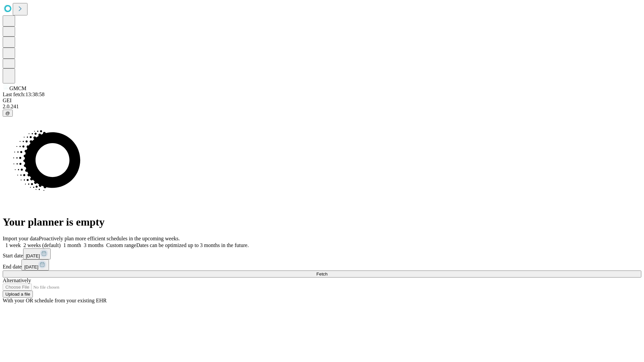 The height and width of the screenshot is (362, 644). I want to click on span: Custom range, so click(121, 245).